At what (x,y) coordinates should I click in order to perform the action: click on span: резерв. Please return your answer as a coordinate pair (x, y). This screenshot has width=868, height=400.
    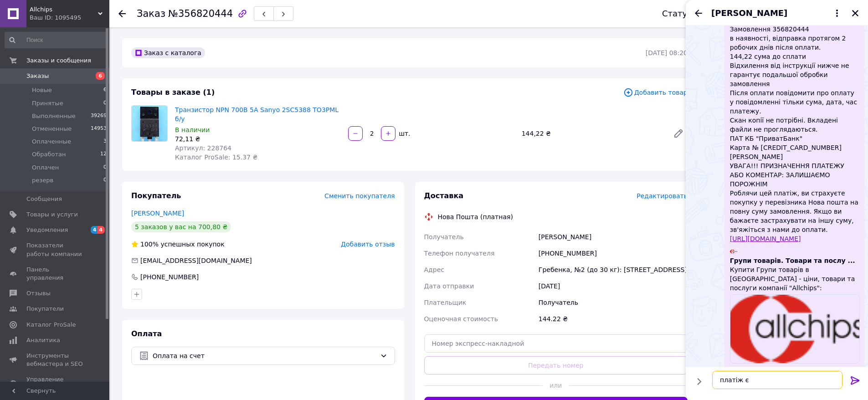
    Looking at the image, I should click on (43, 180).